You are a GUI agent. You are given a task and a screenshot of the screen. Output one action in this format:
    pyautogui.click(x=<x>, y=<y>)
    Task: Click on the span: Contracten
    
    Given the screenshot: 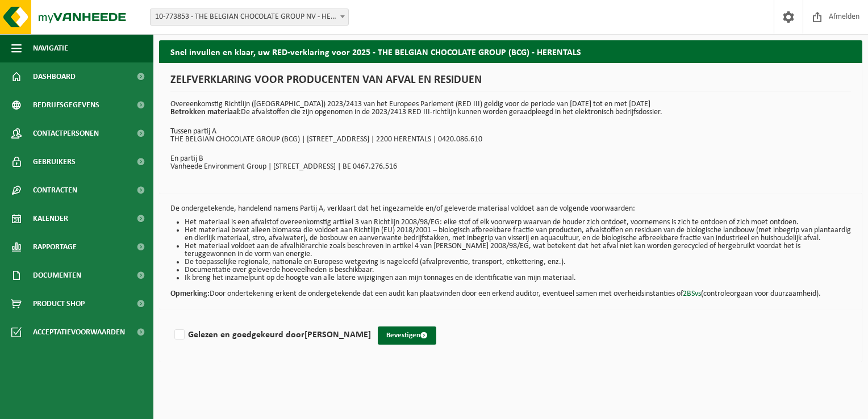 What is the action you would take?
    pyautogui.click(x=55, y=190)
    